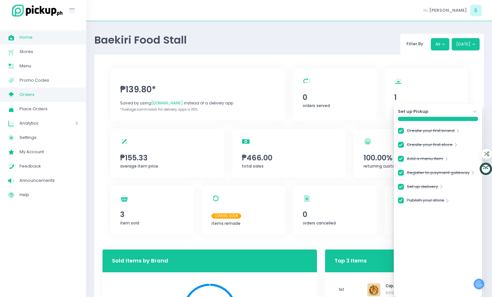 The height and width of the screenshot is (297, 492). Describe the element at coordinates (426, 10) in the screenshot. I see `span: Hi,` at that location.